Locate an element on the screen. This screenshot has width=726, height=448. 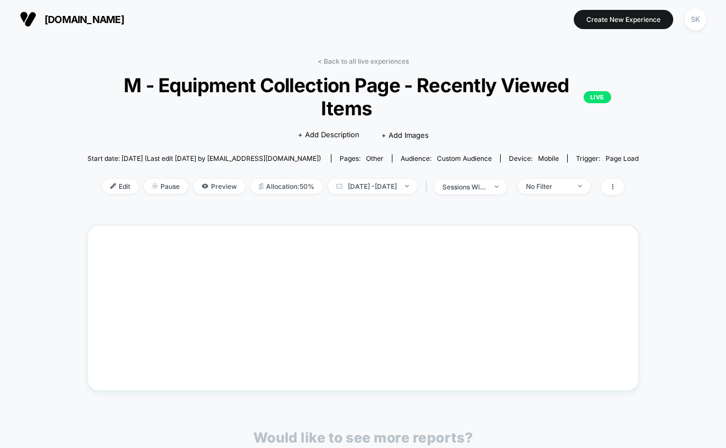
span: Custom Audience is located at coordinates (464, 158).